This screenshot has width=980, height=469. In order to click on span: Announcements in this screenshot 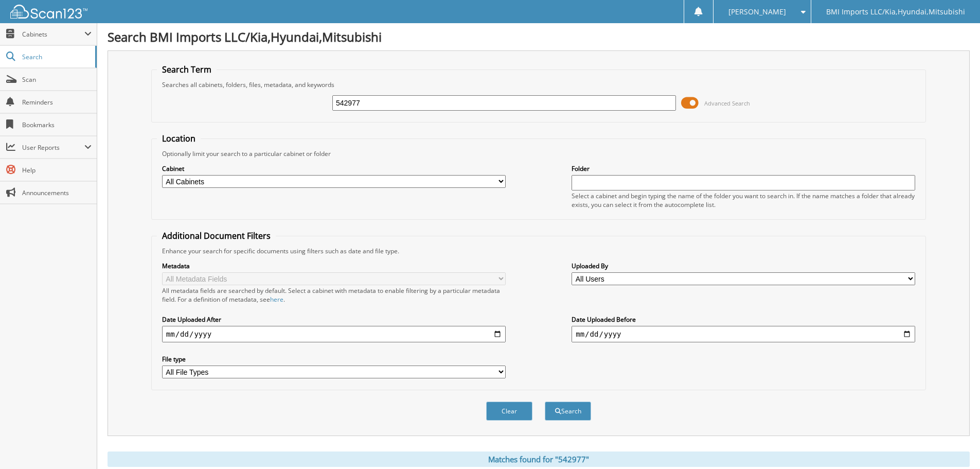, I will do `click(57, 192)`.